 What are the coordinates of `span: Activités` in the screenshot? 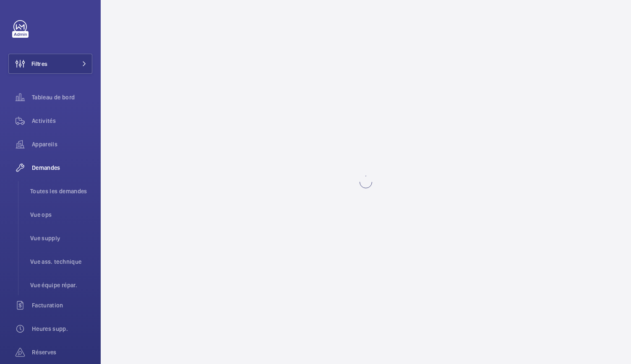 It's located at (62, 121).